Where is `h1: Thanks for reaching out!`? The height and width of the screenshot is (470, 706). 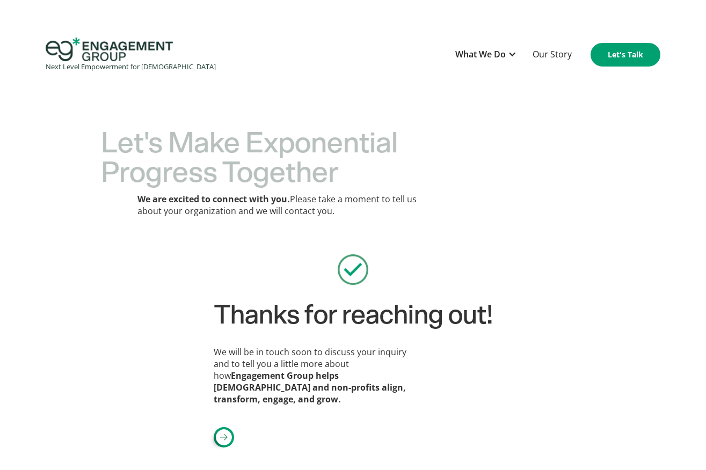 h1: Thanks for reaching out! is located at coordinates (353, 316).